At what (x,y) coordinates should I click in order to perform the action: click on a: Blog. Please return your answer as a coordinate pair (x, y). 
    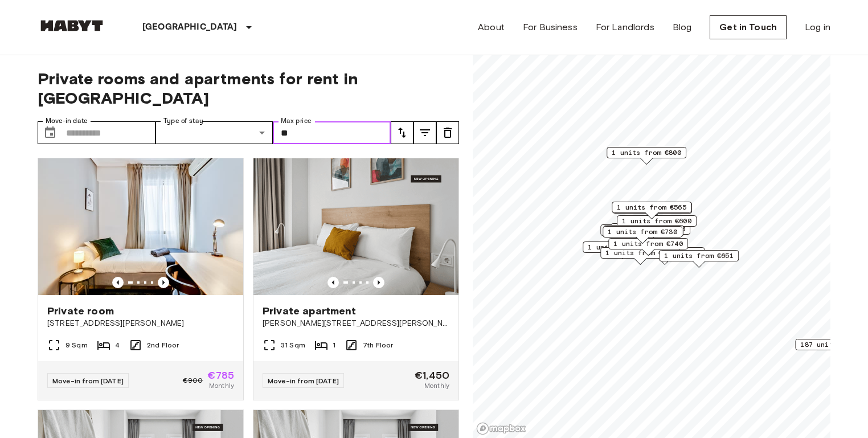
    Looking at the image, I should click on (682, 27).